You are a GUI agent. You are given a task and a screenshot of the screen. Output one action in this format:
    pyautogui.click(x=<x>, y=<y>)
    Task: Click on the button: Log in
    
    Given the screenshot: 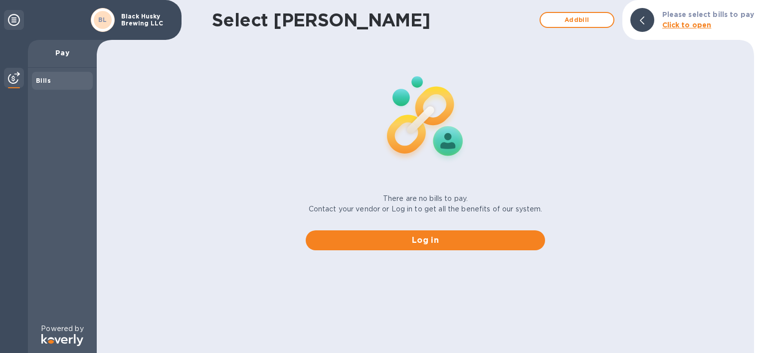 What is the action you would take?
    pyautogui.click(x=426, y=241)
    